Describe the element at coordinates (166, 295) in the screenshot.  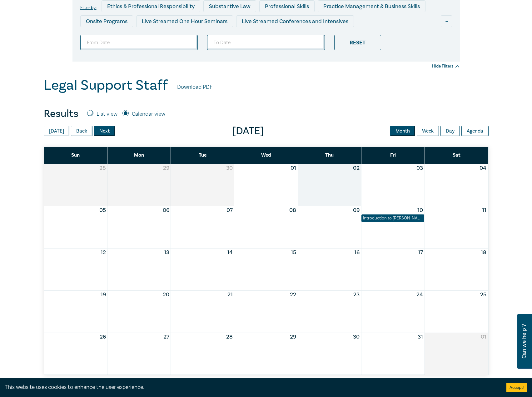
I see `button: 20` at that location.